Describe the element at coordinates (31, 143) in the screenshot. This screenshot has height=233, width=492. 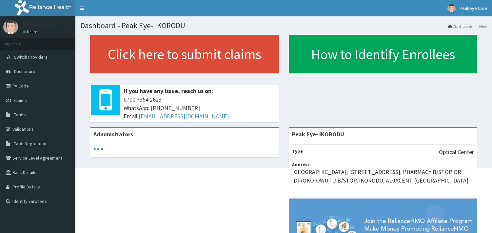
I see `span: Tariff Negotiation` at that location.